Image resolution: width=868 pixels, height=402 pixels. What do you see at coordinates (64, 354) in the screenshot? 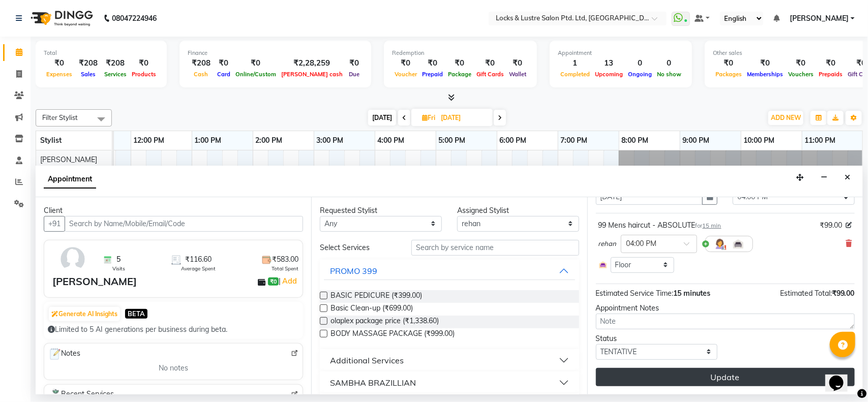
I see `span: Notes` at bounding box center [64, 354].